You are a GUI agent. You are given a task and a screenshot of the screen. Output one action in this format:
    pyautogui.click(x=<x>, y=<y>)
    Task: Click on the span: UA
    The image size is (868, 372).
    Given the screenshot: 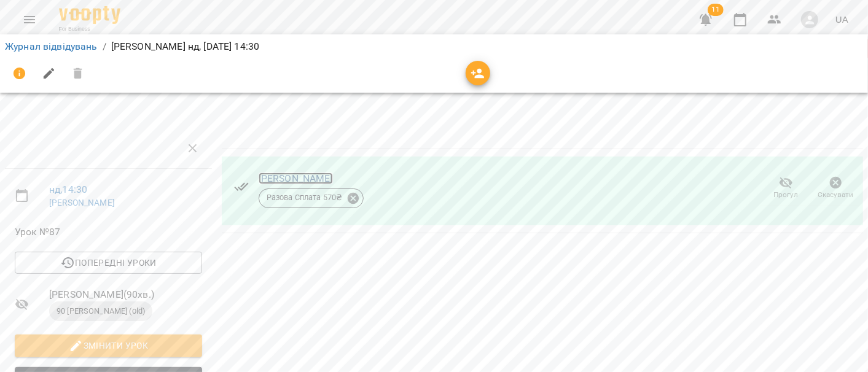 What is the action you would take?
    pyautogui.click(x=842, y=19)
    